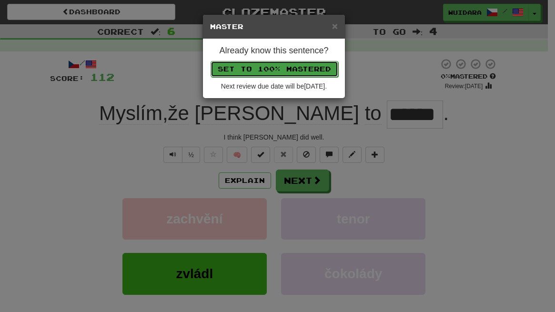 Image resolution: width=555 pixels, height=312 pixels. Describe the element at coordinates (335, 26) in the screenshot. I see `button: Close` at that location.